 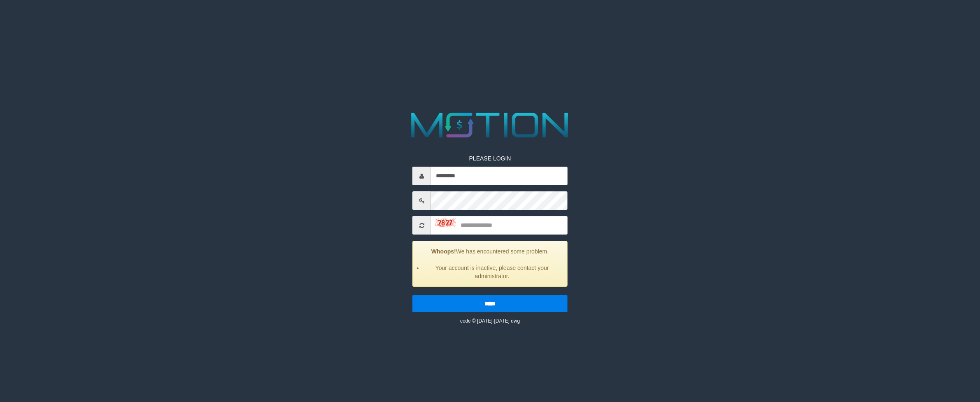 What do you see at coordinates (490, 158) in the screenshot?
I see `p: PLEASE LOGIN` at bounding box center [490, 158].